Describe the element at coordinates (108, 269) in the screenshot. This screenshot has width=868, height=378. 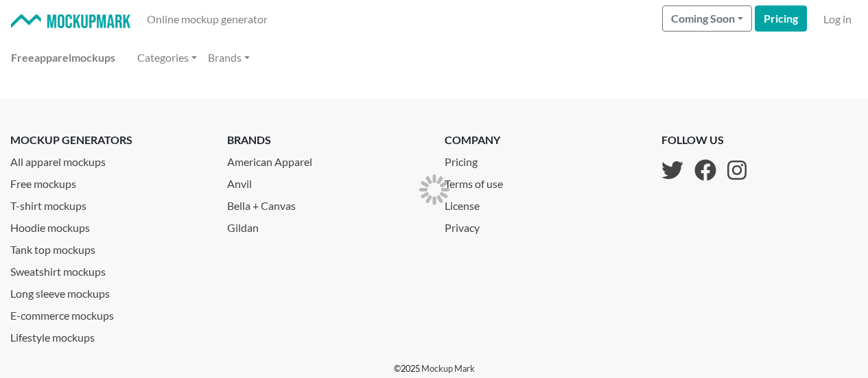
I see `a: Sweatshirt mockups` at that location.